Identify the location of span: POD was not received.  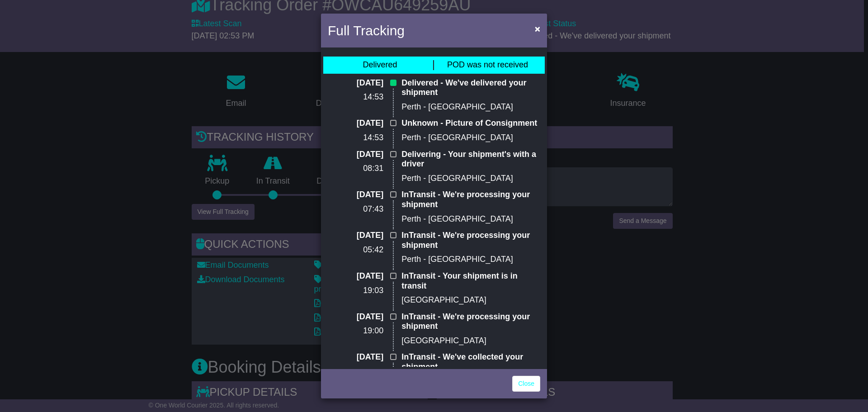
(487, 65).